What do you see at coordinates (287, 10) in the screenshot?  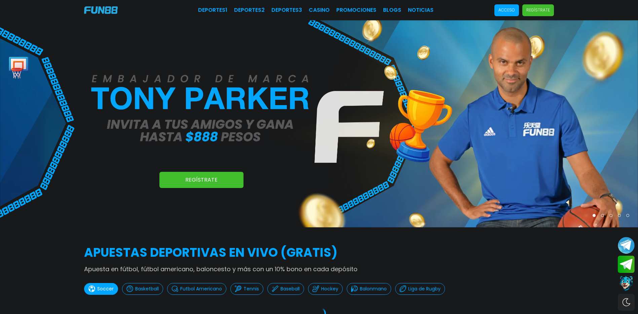 I see `a: Deportes3` at bounding box center [287, 10].